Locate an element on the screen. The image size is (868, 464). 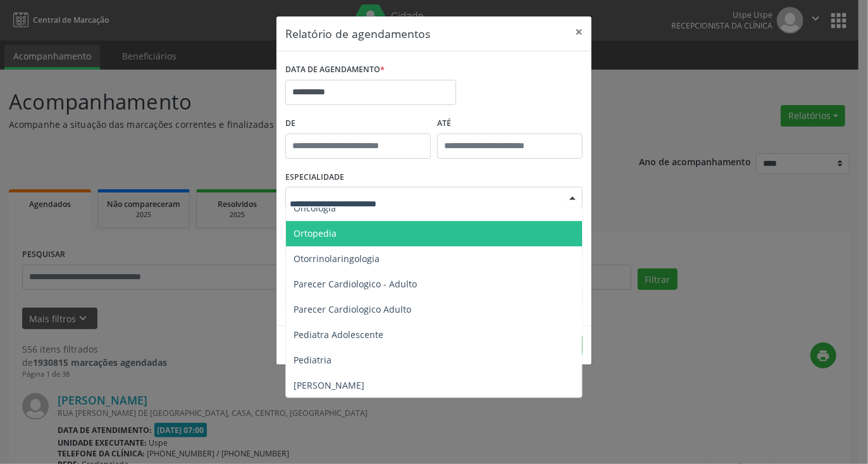
span: Oncologia is located at coordinates (314, 207).